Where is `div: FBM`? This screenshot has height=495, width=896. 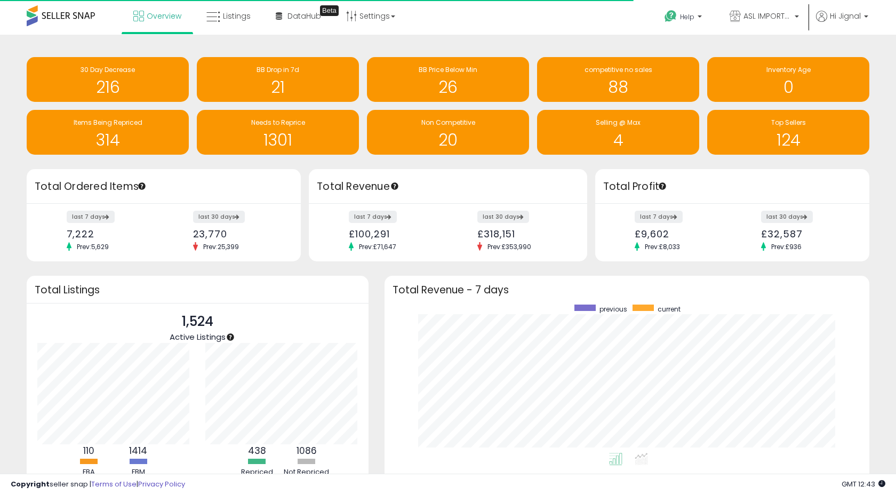
div: FBM is located at coordinates (138, 472).